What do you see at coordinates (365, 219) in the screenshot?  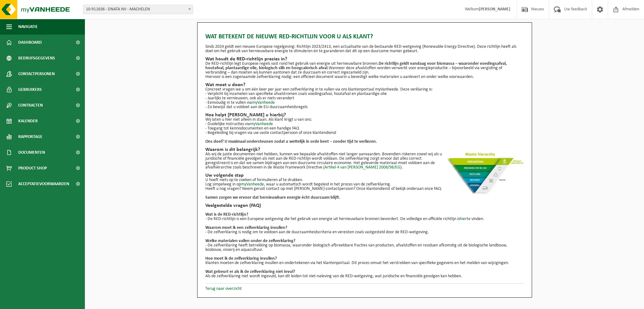 I see `p: - De RED-richtlijn is een Europese wetgeving die het gebruik van energie uit hernieuwbare bronnen...` at bounding box center [365, 219].